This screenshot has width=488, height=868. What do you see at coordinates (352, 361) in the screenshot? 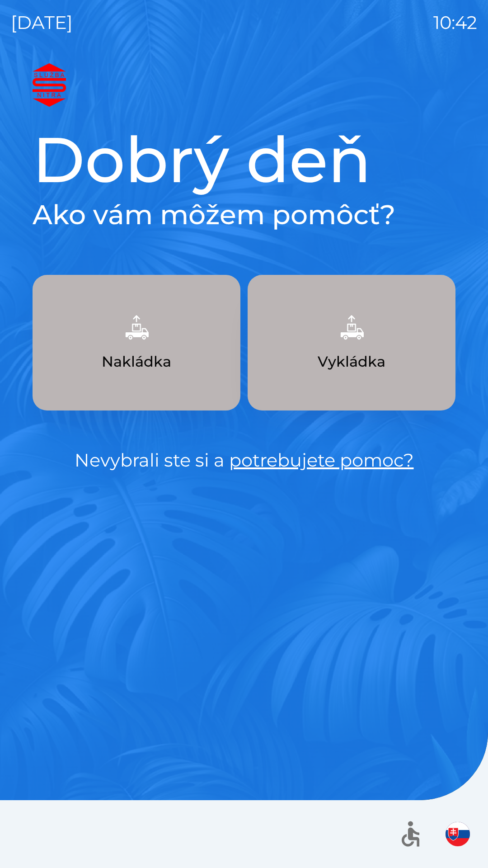
I see `p: Vykládka` at bounding box center [352, 361].